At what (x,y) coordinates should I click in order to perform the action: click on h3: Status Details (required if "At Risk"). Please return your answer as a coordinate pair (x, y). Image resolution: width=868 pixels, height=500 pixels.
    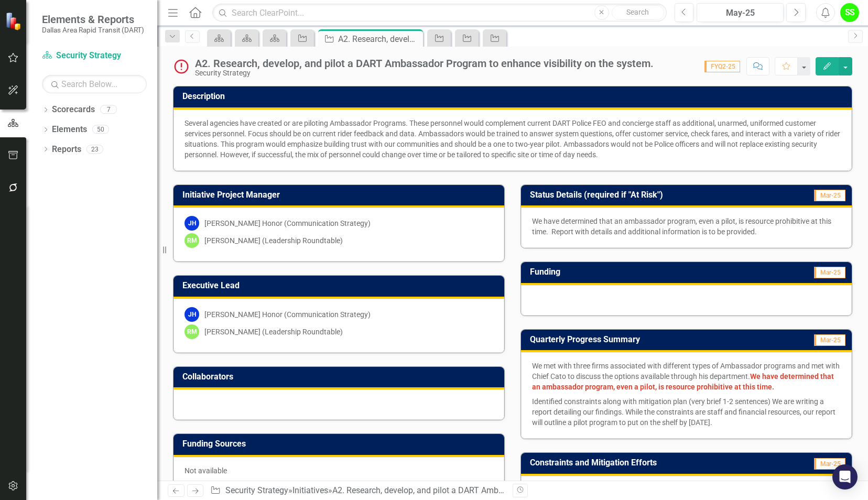
    Looking at the image, I should click on (657, 195).